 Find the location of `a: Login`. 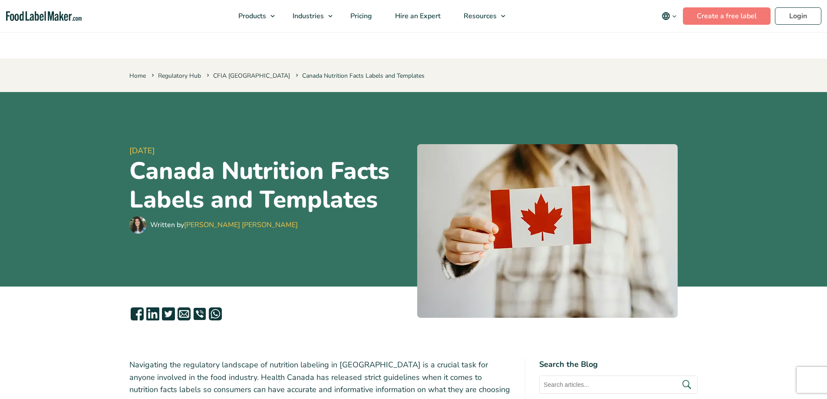

a: Login is located at coordinates (798, 16).